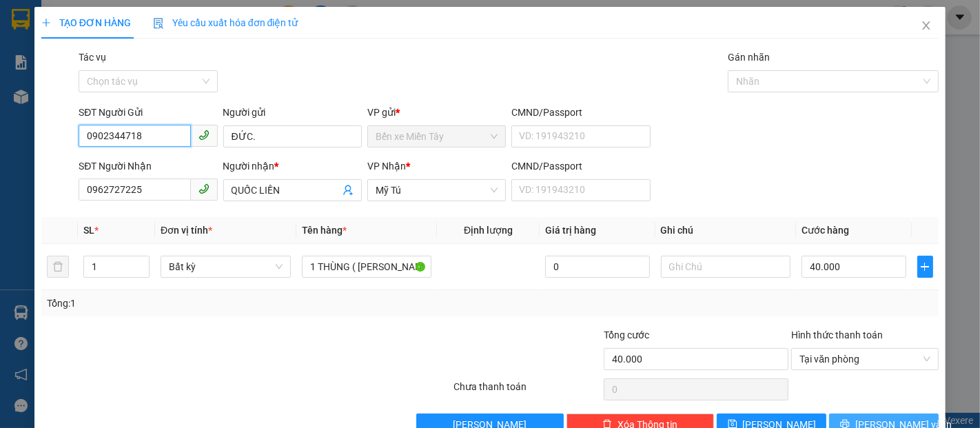  Describe the element at coordinates (226, 267) in the screenshot. I see `span: Bất kỳ` at that location.